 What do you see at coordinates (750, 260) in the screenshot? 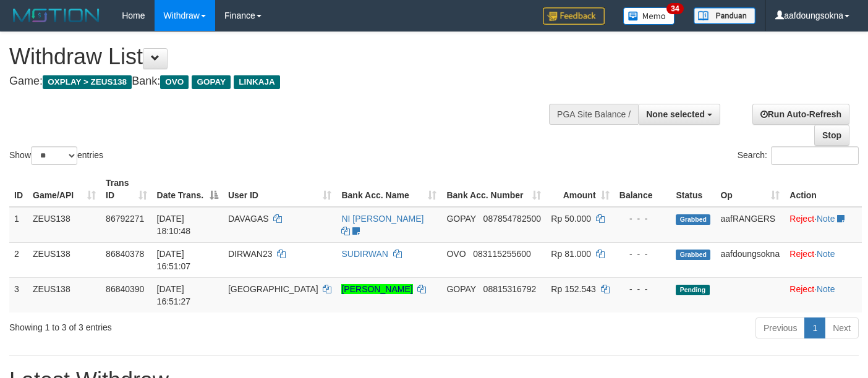
I see `td: aafdoungsokna` at bounding box center [750, 260].